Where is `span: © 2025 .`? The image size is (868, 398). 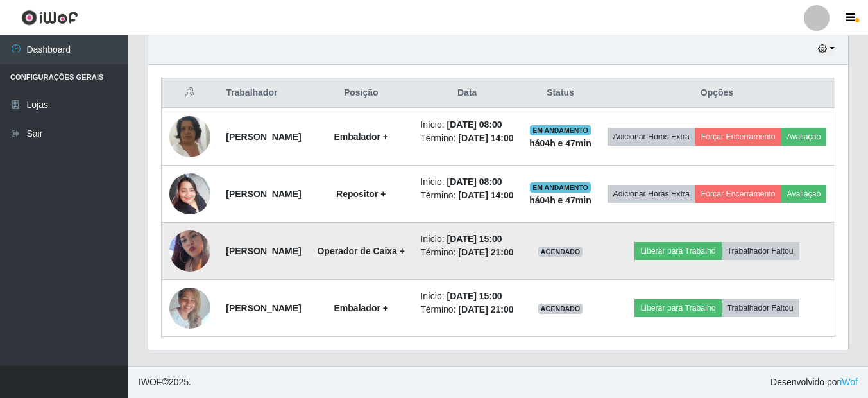 span: © 2025 . is located at coordinates (165, 382).